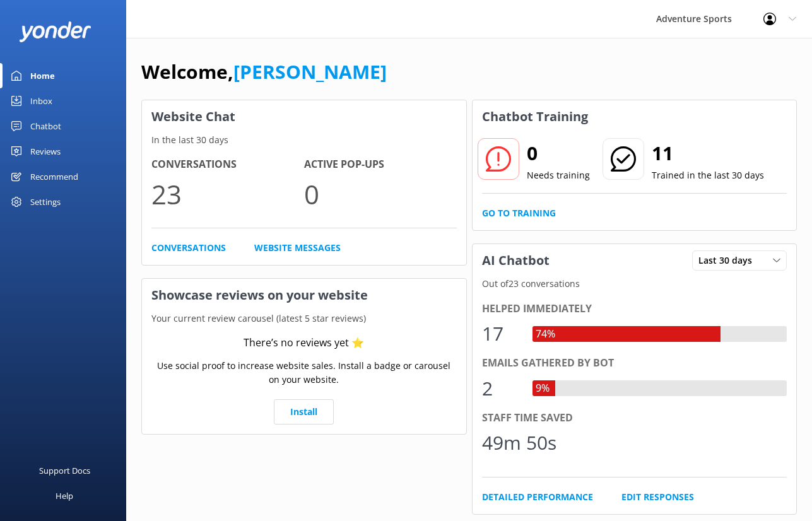  Describe the element at coordinates (635, 363) in the screenshot. I see `div: Emails gathered by bot` at that location.